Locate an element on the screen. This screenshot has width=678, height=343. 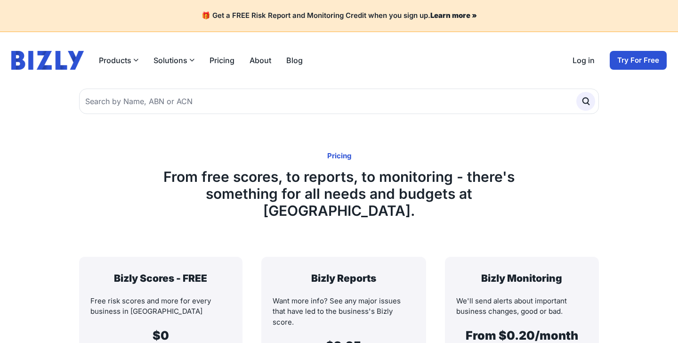
h3: Bizly Scores - FREE is located at coordinates (160, 278).